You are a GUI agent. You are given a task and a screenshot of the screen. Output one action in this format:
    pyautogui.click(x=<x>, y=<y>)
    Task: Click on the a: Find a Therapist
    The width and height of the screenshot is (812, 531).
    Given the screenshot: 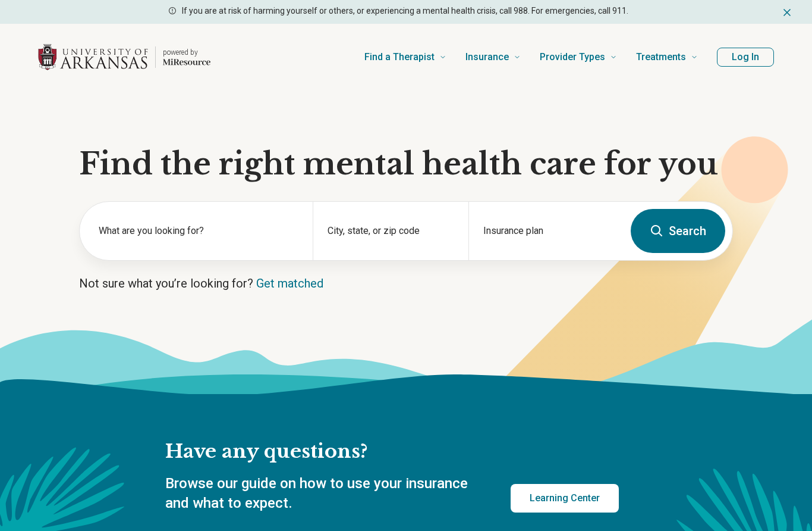 What is the action you would take?
    pyautogui.click(x=406, y=57)
    